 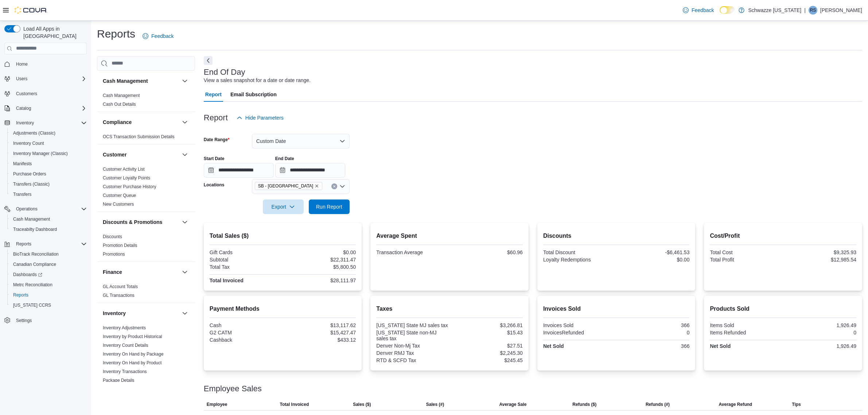 I want to click on span: Inventory Transactions, so click(x=125, y=372).